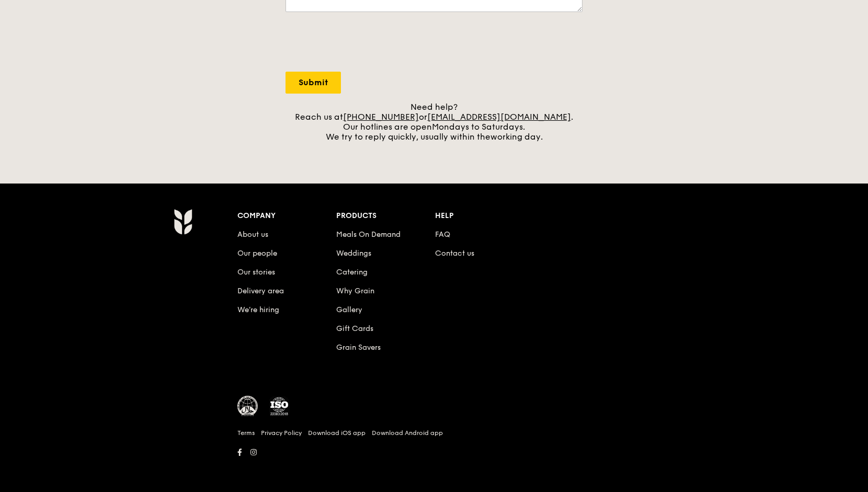 This screenshot has width=868, height=492. What do you see at coordinates (355, 329) in the screenshot?
I see `a: Gift Cards` at bounding box center [355, 329].